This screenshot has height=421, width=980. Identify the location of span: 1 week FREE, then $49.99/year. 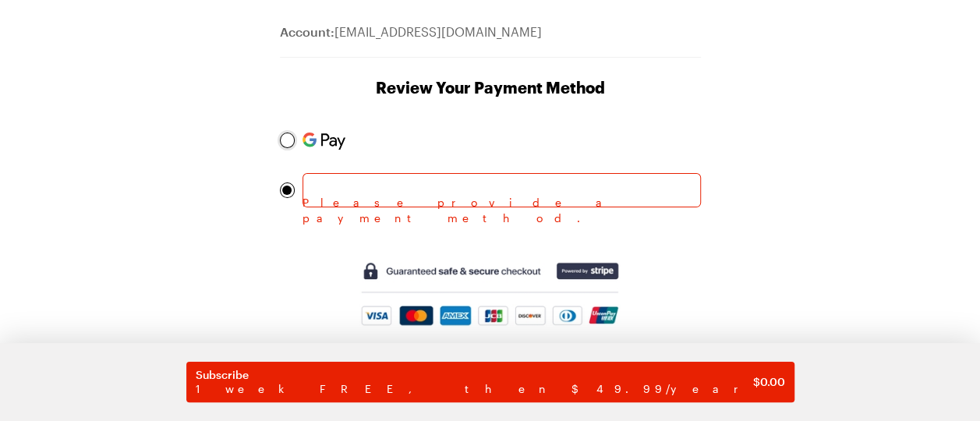
(474, 389).